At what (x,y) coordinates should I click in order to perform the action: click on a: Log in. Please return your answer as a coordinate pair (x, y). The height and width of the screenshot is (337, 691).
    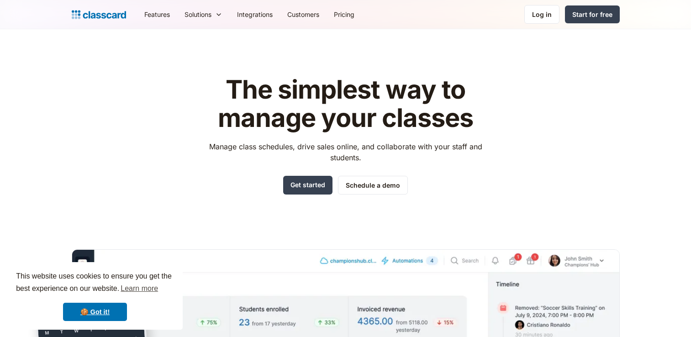
    Looking at the image, I should click on (541, 14).